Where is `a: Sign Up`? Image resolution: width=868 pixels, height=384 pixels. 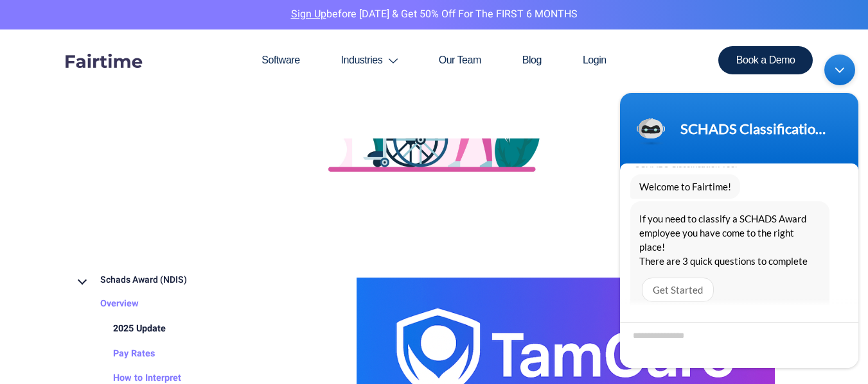 a: Sign Up is located at coordinates (308, 14).